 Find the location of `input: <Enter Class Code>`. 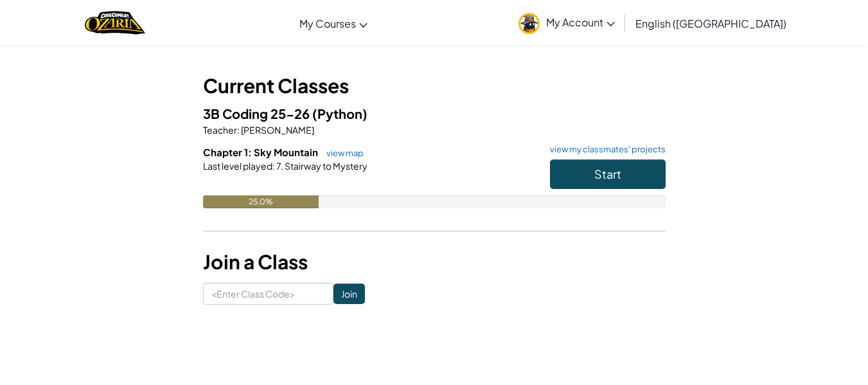

input: <Enter Class Code> is located at coordinates (268, 293).